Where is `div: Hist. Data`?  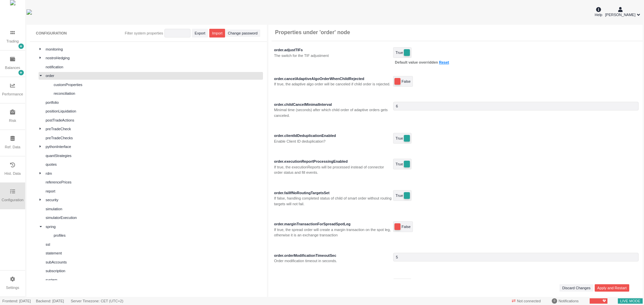
div: Hist. Data is located at coordinates (12, 174).